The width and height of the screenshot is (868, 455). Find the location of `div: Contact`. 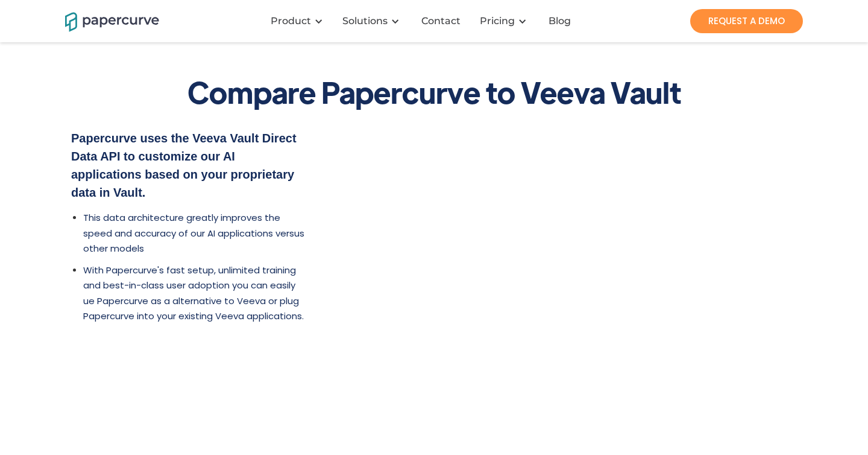

div: Contact is located at coordinates (441, 21).